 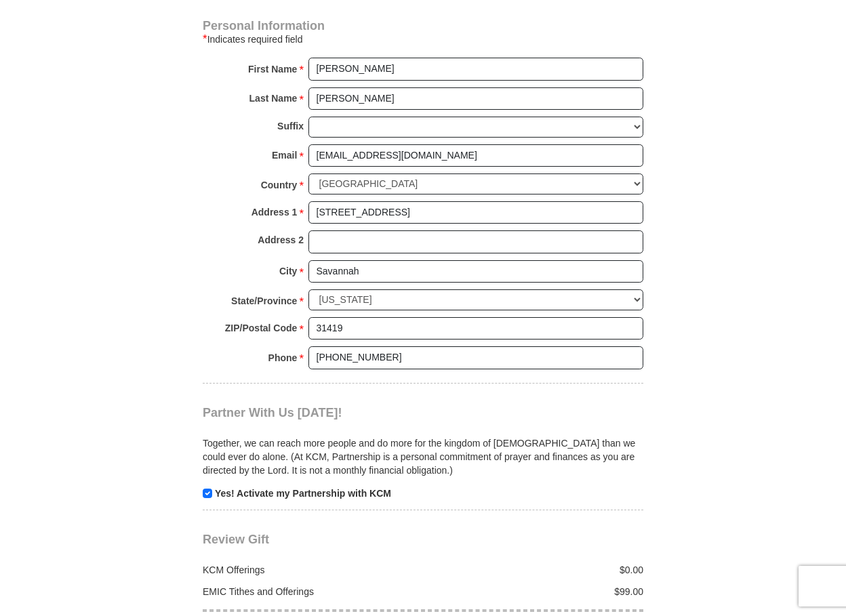 What do you see at coordinates (273, 69) in the screenshot?
I see `strong: First Name` at bounding box center [273, 69].